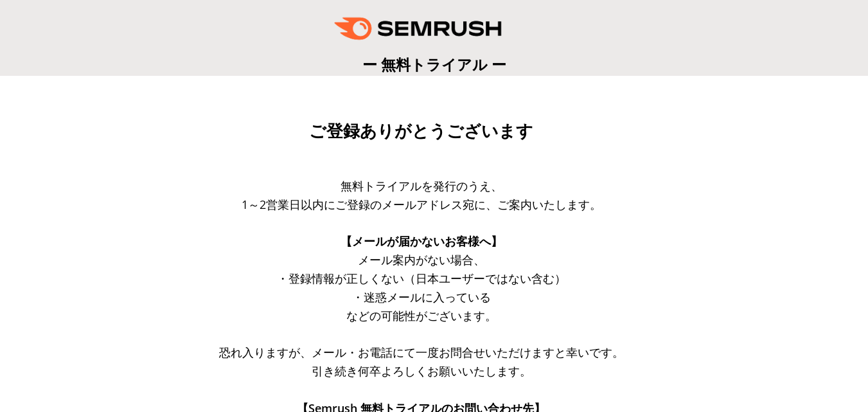  What do you see at coordinates (421, 260) in the screenshot?
I see `span: メール案内がない場合、` at bounding box center [421, 260].